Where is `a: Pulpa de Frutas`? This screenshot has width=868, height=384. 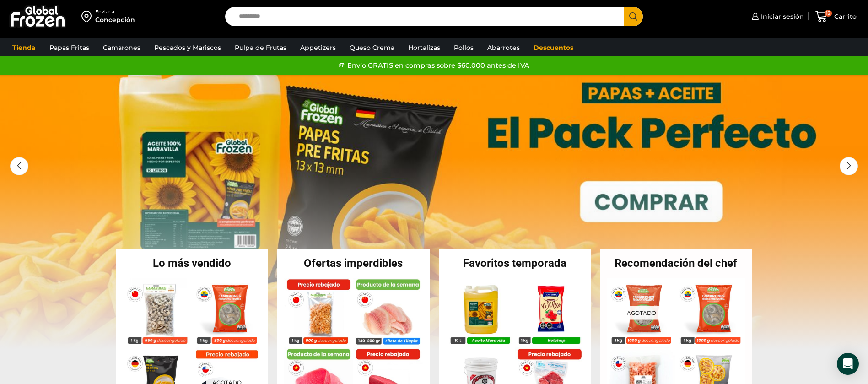 a: Pulpa de Frutas is located at coordinates (261, 48).